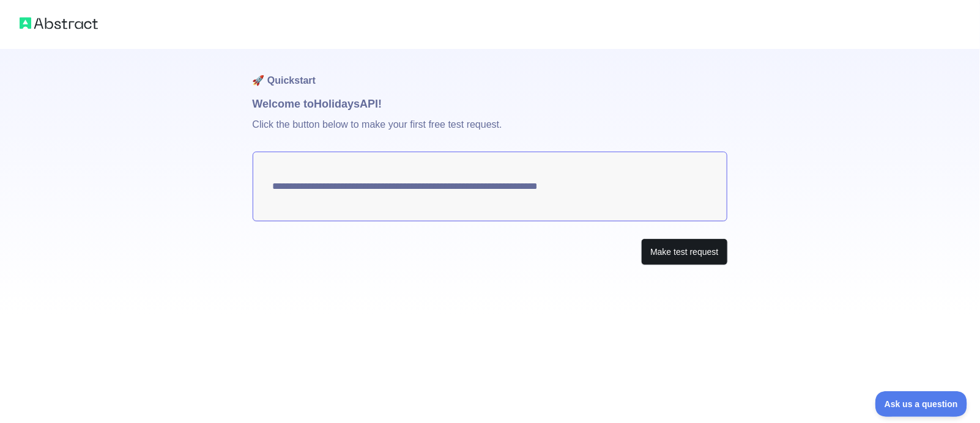  Describe the element at coordinates (490, 132) in the screenshot. I see `p: Click the button below to make your first free test request.` at that location.